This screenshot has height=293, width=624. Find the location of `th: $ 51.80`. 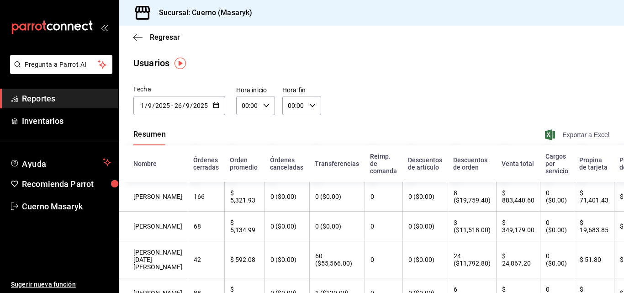

th: $ 51.80 is located at coordinates (594, 259).